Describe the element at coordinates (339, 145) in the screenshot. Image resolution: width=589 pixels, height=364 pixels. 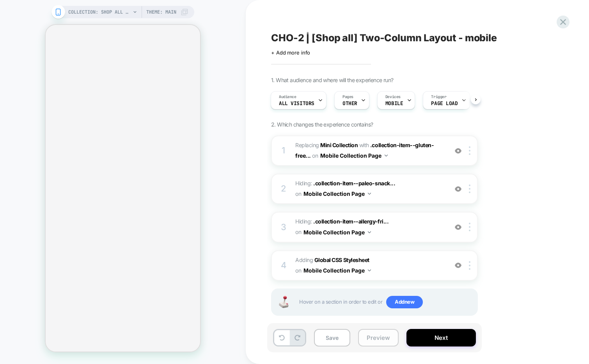
I see `b: Mini Collection` at that location.